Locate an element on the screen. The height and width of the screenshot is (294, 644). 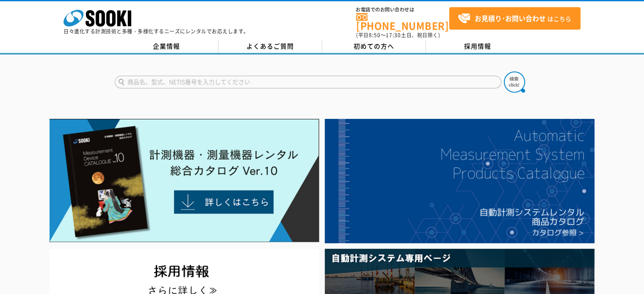
strong: お見積り･お問い合わせ is located at coordinates (510, 18).